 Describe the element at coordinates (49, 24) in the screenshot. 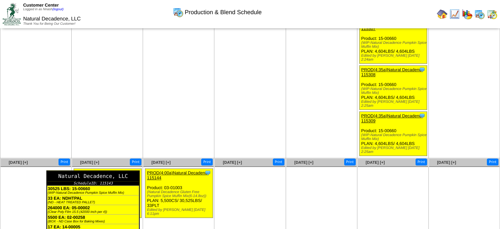

I see `span: Thank You for Being Our Customer!` at that location.